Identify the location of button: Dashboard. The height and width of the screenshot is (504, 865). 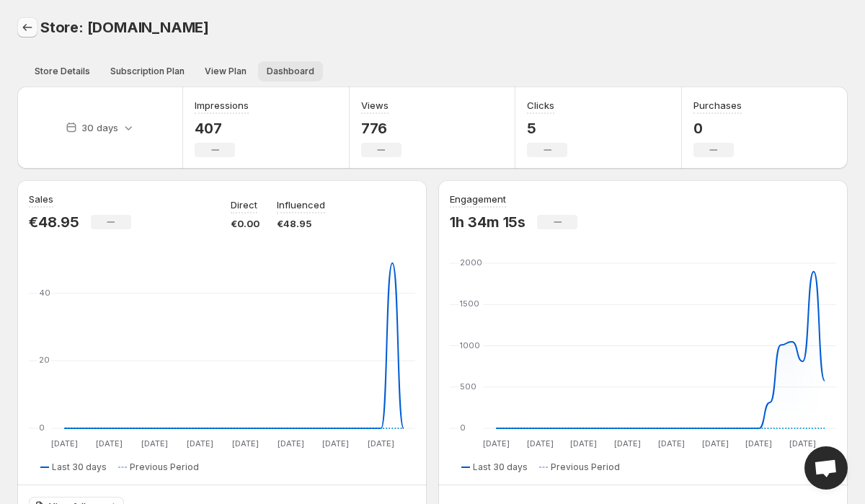
(290, 72).